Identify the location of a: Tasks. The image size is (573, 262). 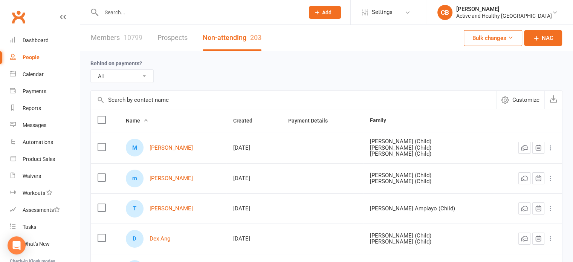
(44, 227).